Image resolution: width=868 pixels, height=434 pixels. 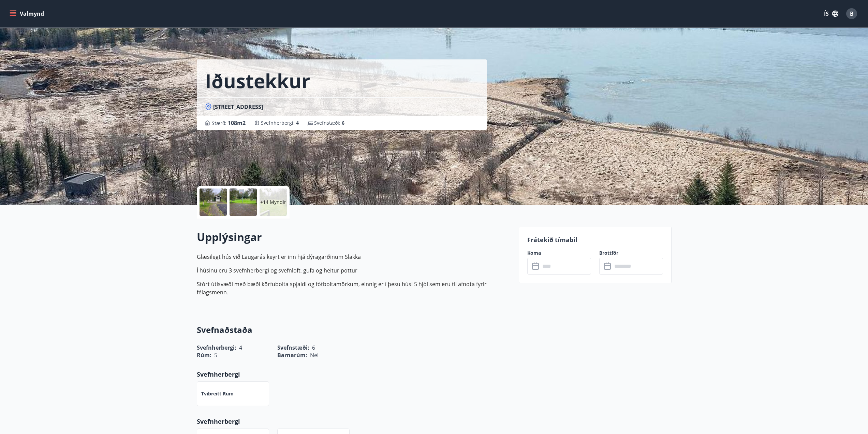 I want to click on h1: Iðustekkur, so click(x=257, y=81).